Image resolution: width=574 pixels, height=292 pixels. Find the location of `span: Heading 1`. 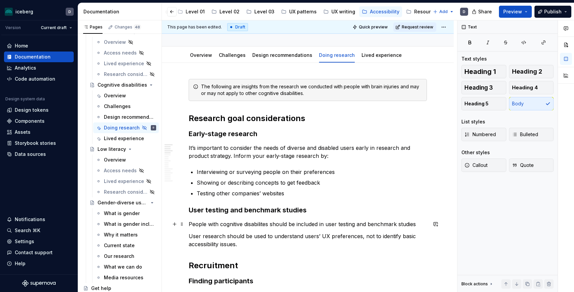

span: Heading 1 is located at coordinates (480, 72).